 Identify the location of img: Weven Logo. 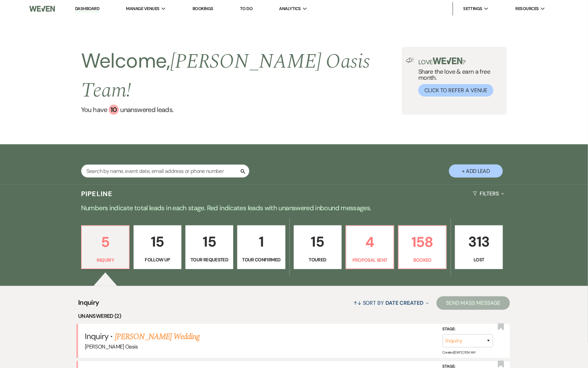
(42, 9).